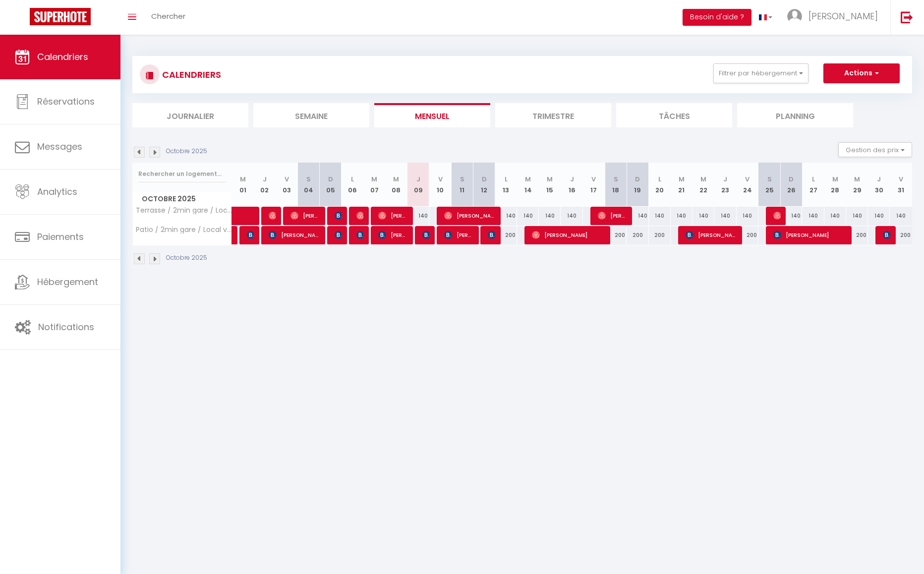 The height and width of the screenshot is (574, 924). Describe the element at coordinates (674, 115) in the screenshot. I see `li: Tâches` at that location.